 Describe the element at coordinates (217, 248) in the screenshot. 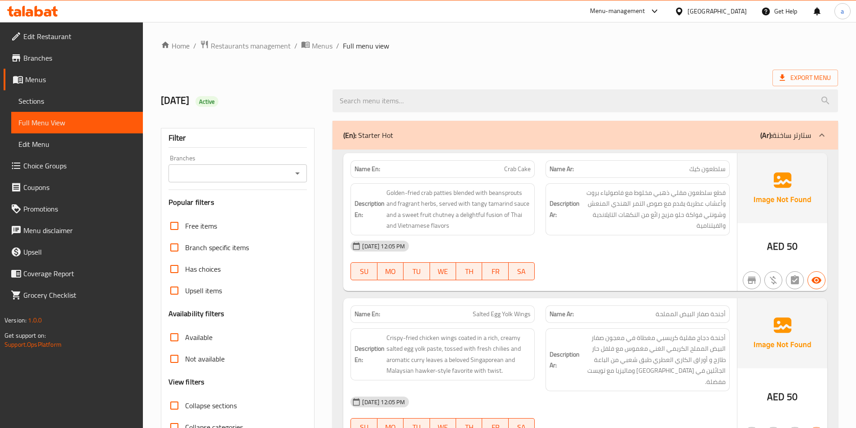

I see `span: Branch specific items` at that location.